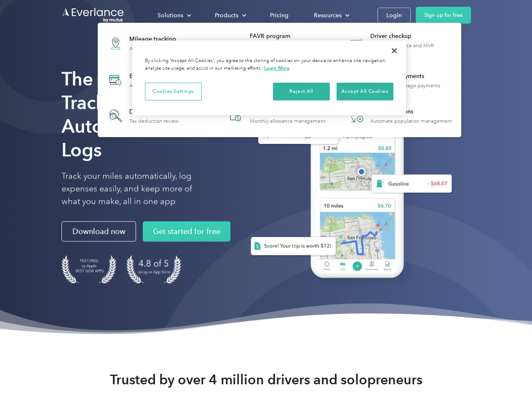  I want to click on a: More information about your privacy, opens in a new tab, so click(277, 68).